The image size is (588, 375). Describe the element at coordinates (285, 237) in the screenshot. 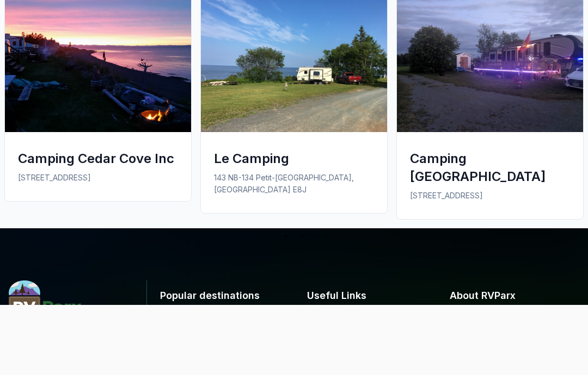

I see `button: 1` at that location.